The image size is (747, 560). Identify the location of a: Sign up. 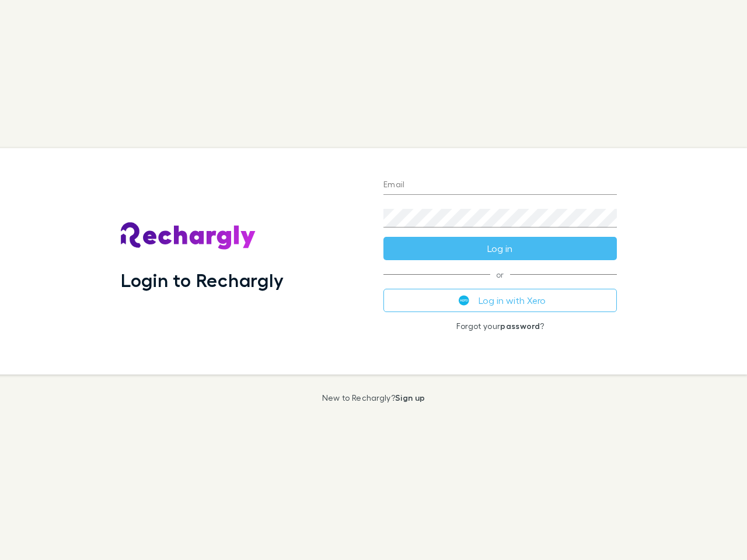
(410, 397).